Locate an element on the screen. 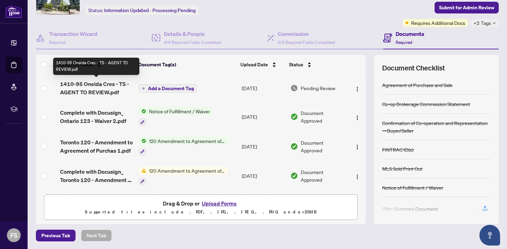 Image resolution: width=507 pixels, height=249 pixels. h4: Documents is located at coordinates (410, 34).